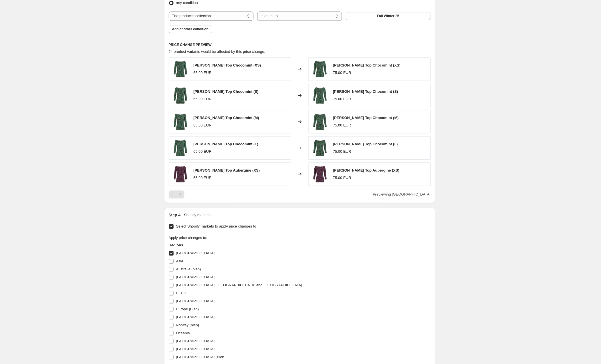 This screenshot has height=364, width=601. I want to click on span: Oceania, so click(183, 333).